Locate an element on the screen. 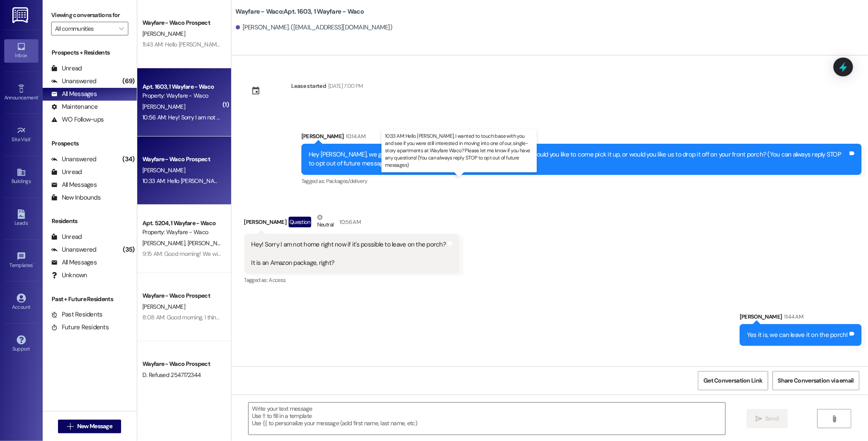 The image size is (868, 441). span: Access is located at coordinates (277, 280).